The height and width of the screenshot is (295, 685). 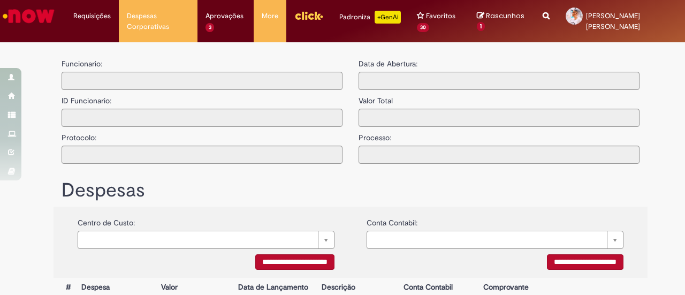 What do you see at coordinates (86, 98) in the screenshot?
I see `label: ID Funcionario:` at bounding box center [86, 98].